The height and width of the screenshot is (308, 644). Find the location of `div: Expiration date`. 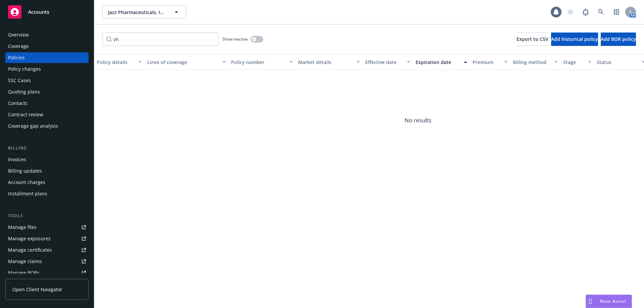

div: Expiration date is located at coordinates (437, 62).